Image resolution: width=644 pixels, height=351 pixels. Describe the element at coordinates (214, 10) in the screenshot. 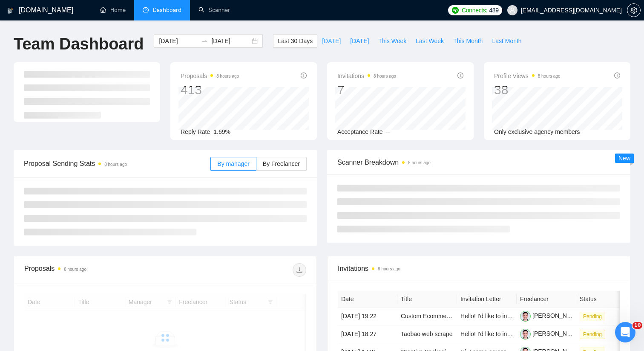

I see `a: searchScanner` at that location.